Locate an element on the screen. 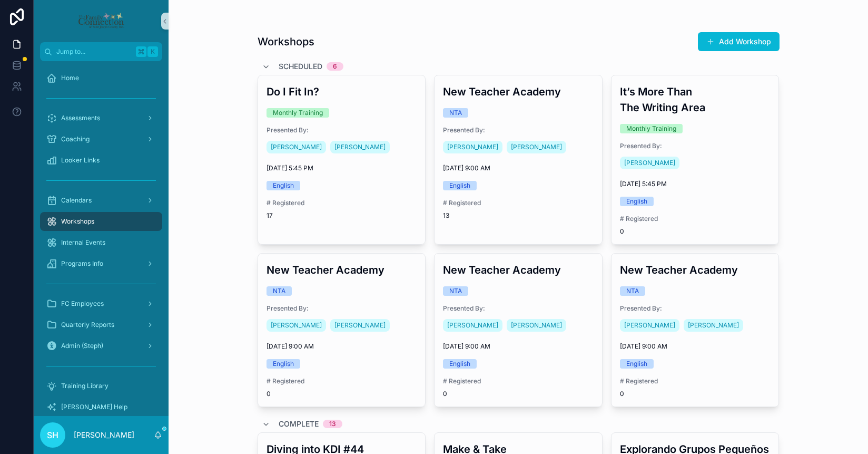 This screenshot has width=868, height=454. span: 17 is located at coordinates (342, 216).